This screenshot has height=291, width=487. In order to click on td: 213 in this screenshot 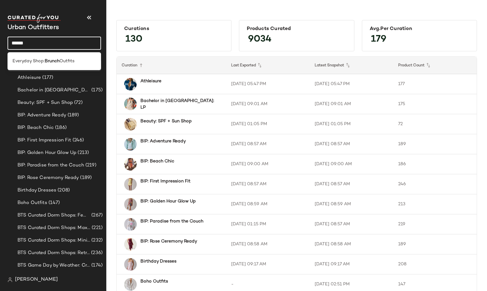, I will do `click(435, 204)`.